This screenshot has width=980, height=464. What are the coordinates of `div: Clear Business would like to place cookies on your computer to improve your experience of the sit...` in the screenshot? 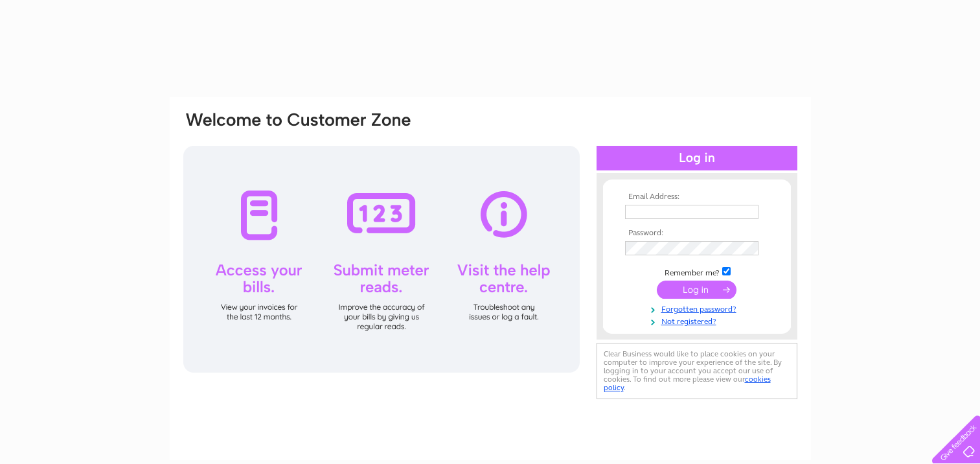 It's located at (697, 370).